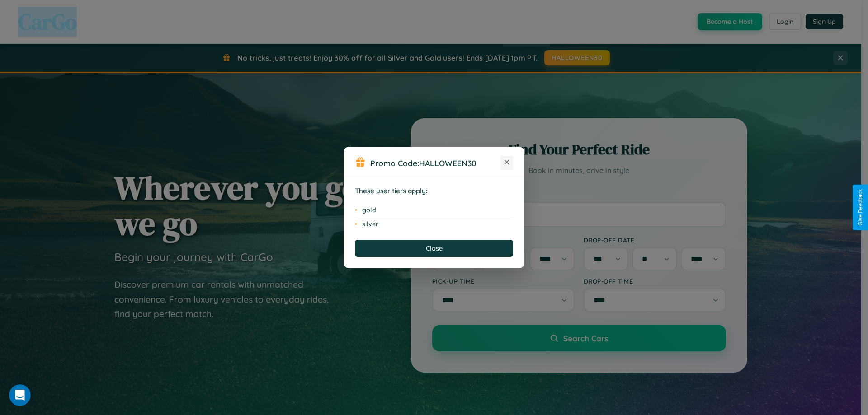  What do you see at coordinates (434, 224) in the screenshot?
I see `li: silver` at bounding box center [434, 224].